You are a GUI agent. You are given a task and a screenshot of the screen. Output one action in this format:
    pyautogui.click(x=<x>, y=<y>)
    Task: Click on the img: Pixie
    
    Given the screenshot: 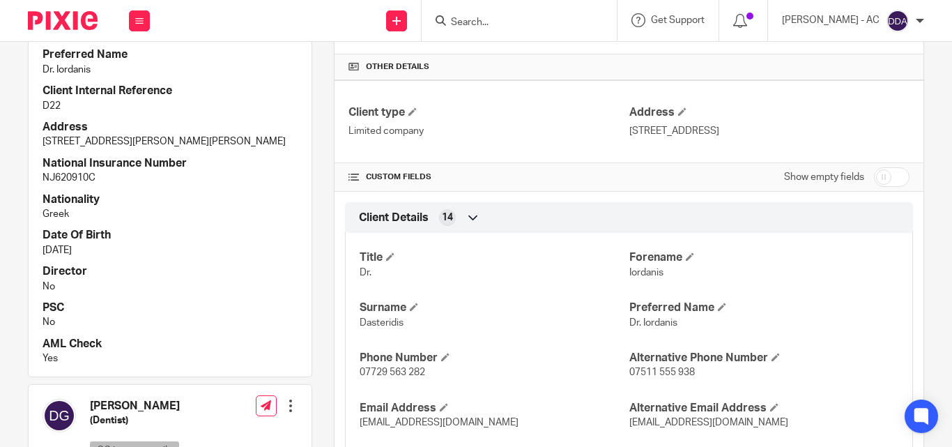 What is the action you would take?
    pyautogui.click(x=63, y=20)
    